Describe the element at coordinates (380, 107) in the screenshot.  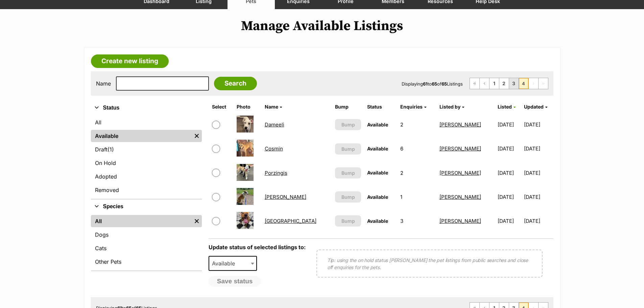
I see `th: Status` at that location.